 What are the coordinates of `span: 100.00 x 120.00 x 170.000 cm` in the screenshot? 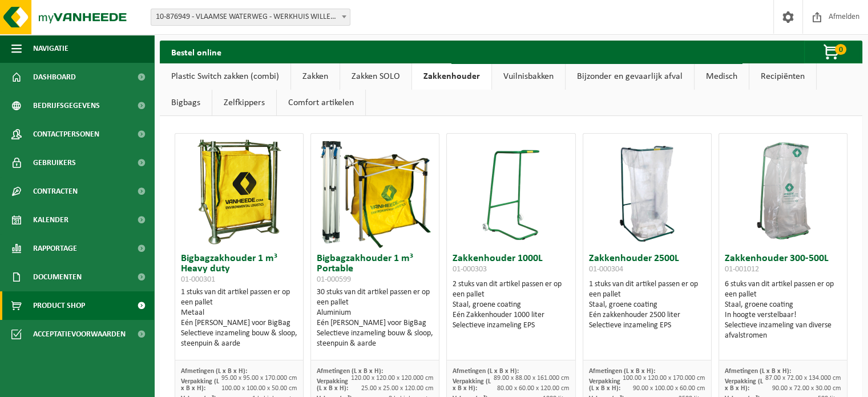 It's located at (664, 377).